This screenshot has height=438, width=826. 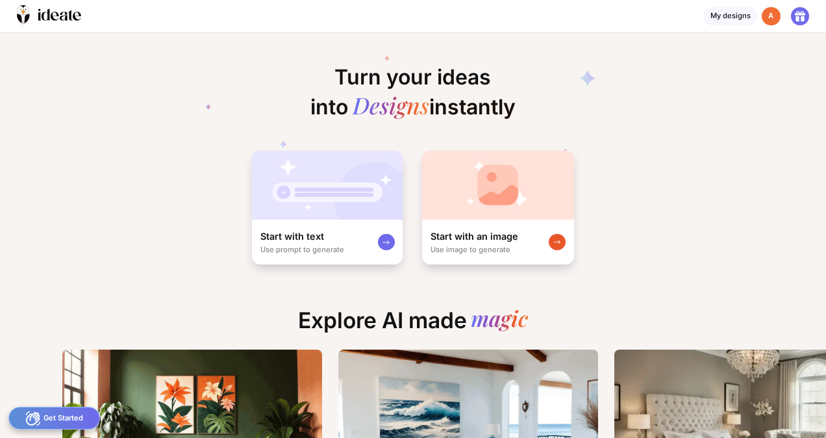 I want to click on div: magic, so click(x=499, y=320).